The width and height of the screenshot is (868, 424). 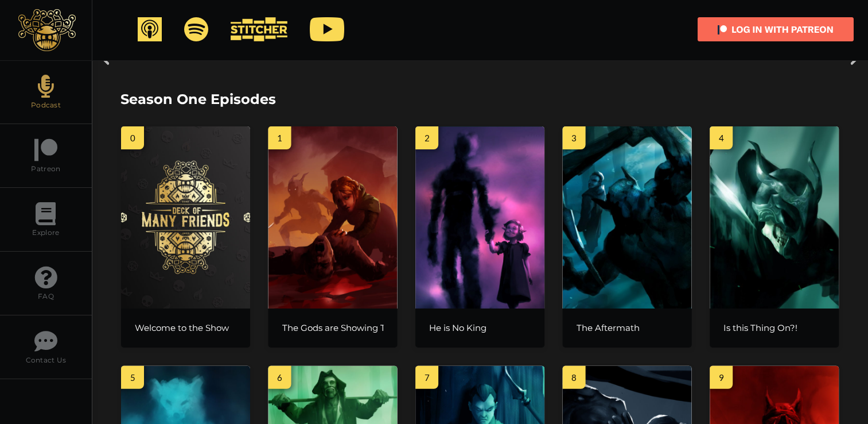 What do you see at coordinates (575, 377) in the screenshot?
I see `span: 8` at bounding box center [575, 377].